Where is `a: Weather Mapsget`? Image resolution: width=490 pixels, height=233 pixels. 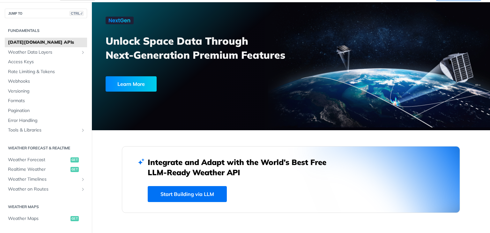 a: Weather Mapsget is located at coordinates (46, 218).